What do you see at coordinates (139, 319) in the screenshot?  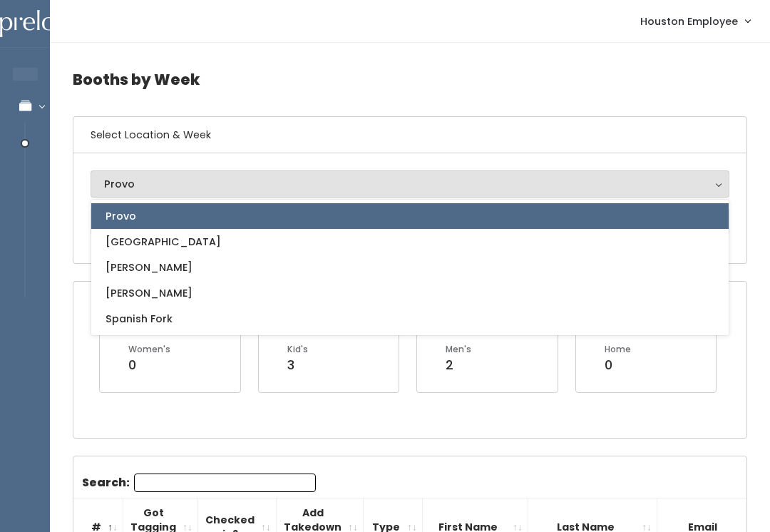 I see `span: Spanish Fork` at bounding box center [139, 319].